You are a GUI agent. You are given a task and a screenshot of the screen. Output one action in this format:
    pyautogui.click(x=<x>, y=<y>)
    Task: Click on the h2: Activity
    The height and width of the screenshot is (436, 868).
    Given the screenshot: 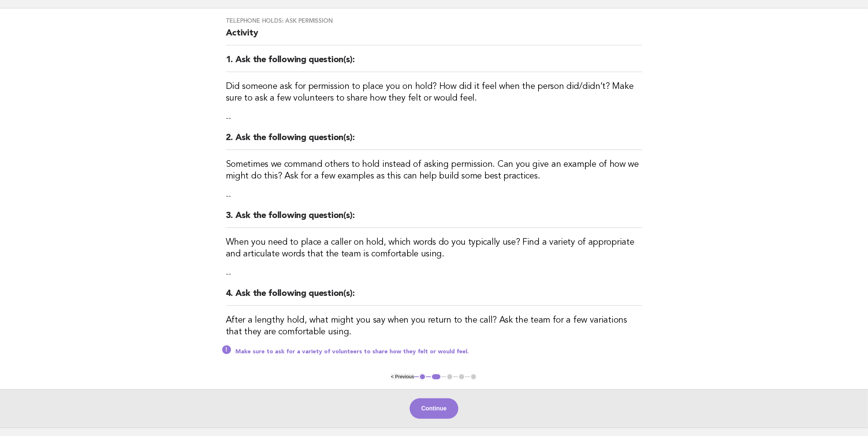 What is the action you would take?
    pyautogui.click(x=434, y=36)
    